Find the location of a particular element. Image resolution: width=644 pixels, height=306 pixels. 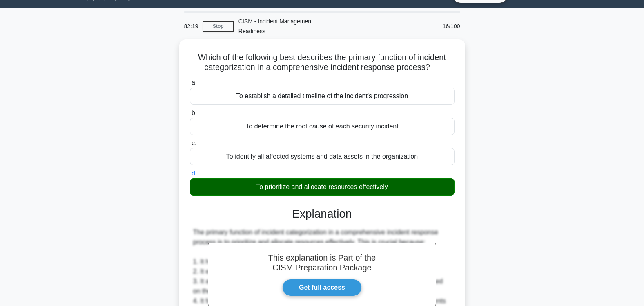

div: CISM - Incident Management Readiness is located at coordinates (289, 26).